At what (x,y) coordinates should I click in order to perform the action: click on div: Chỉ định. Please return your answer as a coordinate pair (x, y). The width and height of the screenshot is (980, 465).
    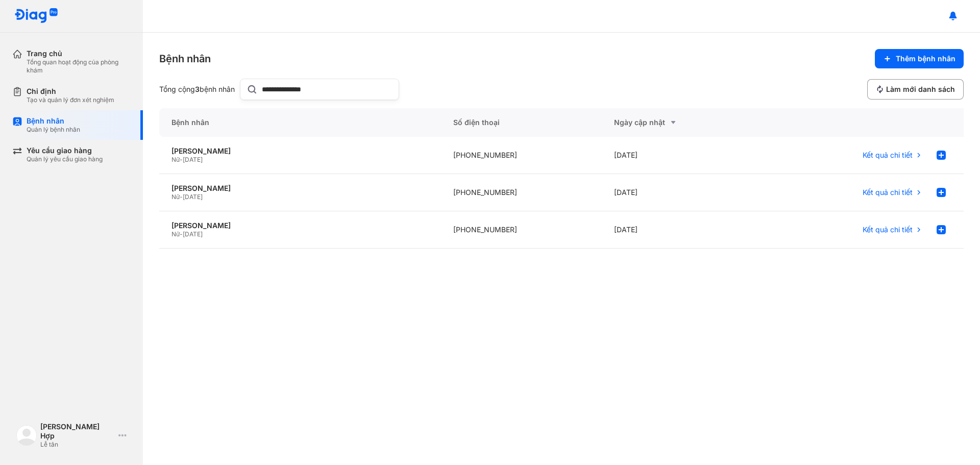
    Looking at the image, I should click on (70, 91).